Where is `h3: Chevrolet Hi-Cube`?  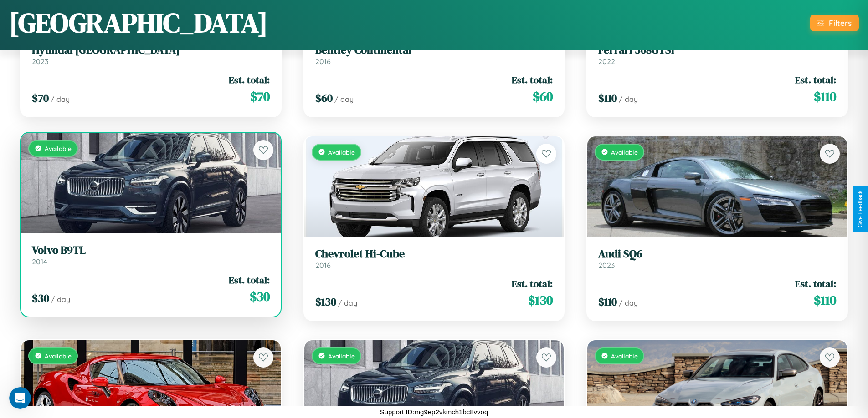 h3: Chevrolet Hi-Cube is located at coordinates (434, 254).